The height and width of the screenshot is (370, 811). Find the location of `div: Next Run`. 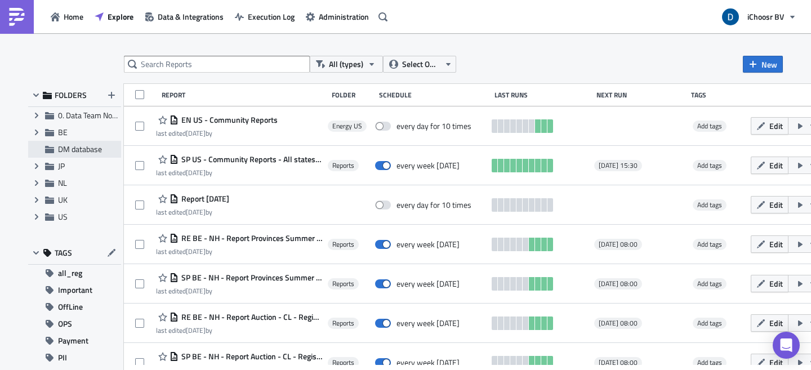

div: Next Run is located at coordinates (641, 95).